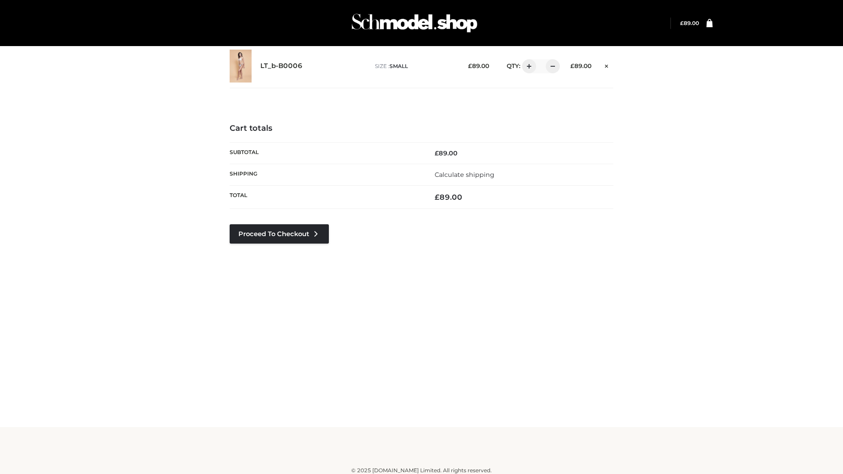 This screenshot has height=474, width=843. Describe the element at coordinates (690, 23) in the screenshot. I see `a: £89.00` at that location.